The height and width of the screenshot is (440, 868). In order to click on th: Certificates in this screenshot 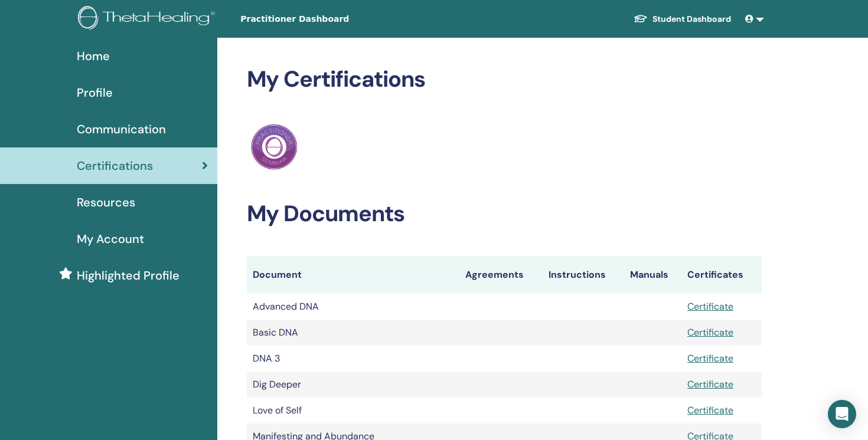, I will do `click(721, 274)`.